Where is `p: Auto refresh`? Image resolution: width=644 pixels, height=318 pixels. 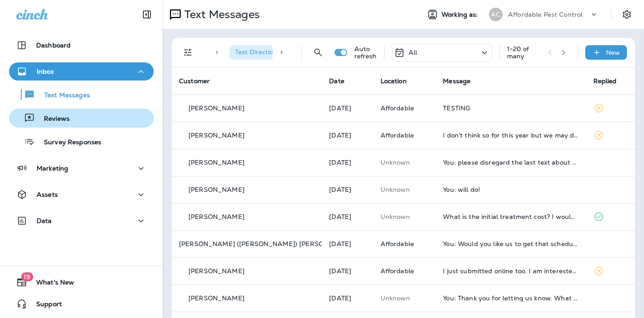 p: Auto refresh is located at coordinates (366, 52).